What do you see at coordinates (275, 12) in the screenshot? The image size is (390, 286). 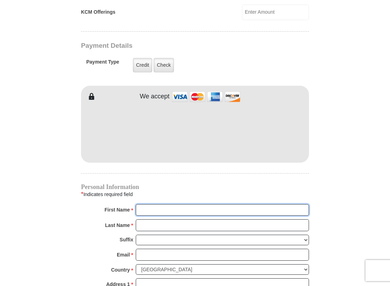 I see `input: Enter Amount` at bounding box center [275, 12].